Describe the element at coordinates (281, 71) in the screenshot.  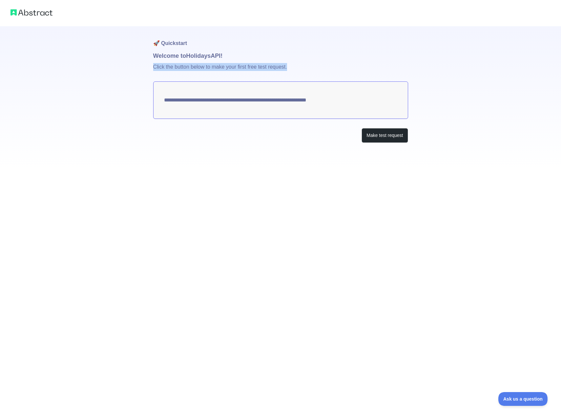
I see `p: Click the button below to make your first free test request.` at that location.